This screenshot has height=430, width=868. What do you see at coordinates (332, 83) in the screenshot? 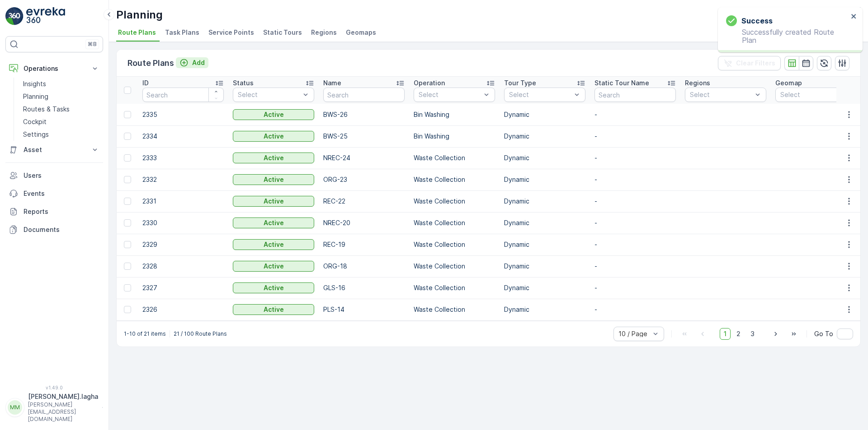
I see `p: Name` at bounding box center [332, 83].